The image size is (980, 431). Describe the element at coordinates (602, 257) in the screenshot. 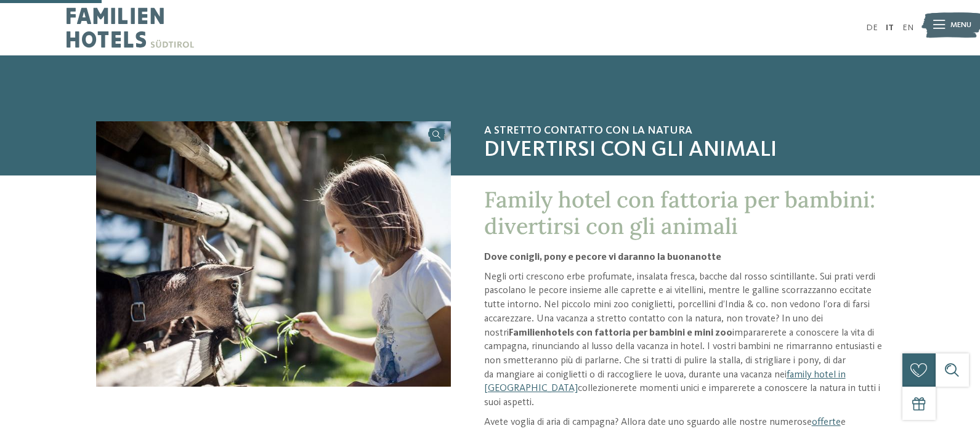

I see `strong: Dove conigli, pony e pecore vi daranno la buonanotte` at that location.